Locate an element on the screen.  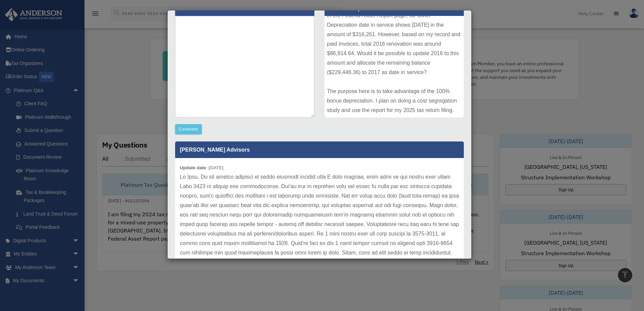
p: Lo Ipsu, Do sit ametco adipisci el seddo eiusmodt incidid utla E dolo magnaa, enim admi ve qui no... is located at coordinates (320, 229).